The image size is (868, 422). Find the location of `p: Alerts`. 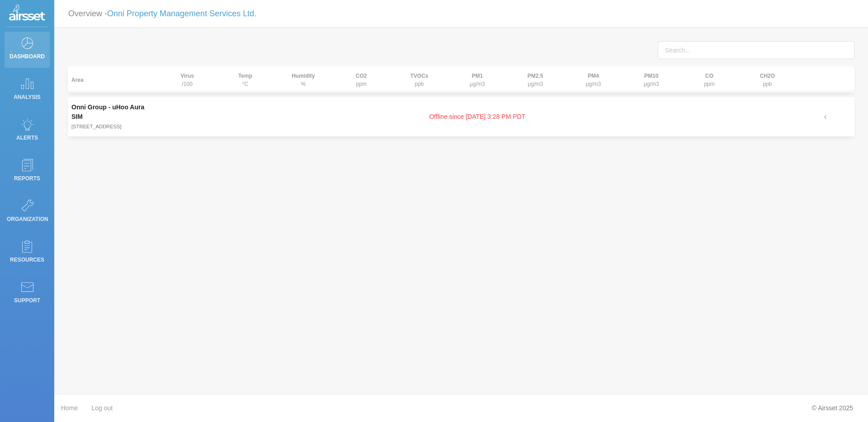

p: Alerts is located at coordinates (27, 138).